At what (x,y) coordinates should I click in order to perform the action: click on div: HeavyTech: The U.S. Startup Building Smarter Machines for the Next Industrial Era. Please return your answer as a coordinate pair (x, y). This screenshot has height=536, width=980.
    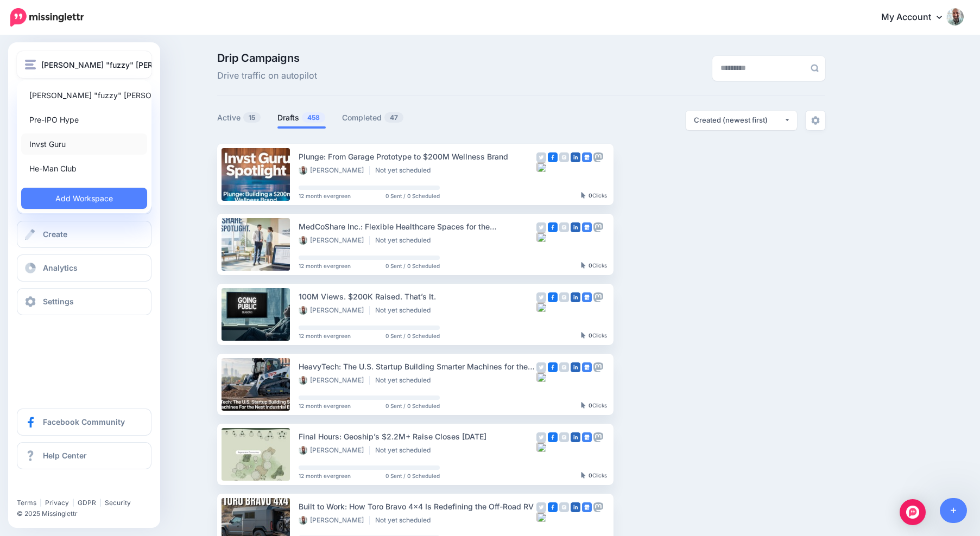
    Looking at the image, I should click on (418, 366).